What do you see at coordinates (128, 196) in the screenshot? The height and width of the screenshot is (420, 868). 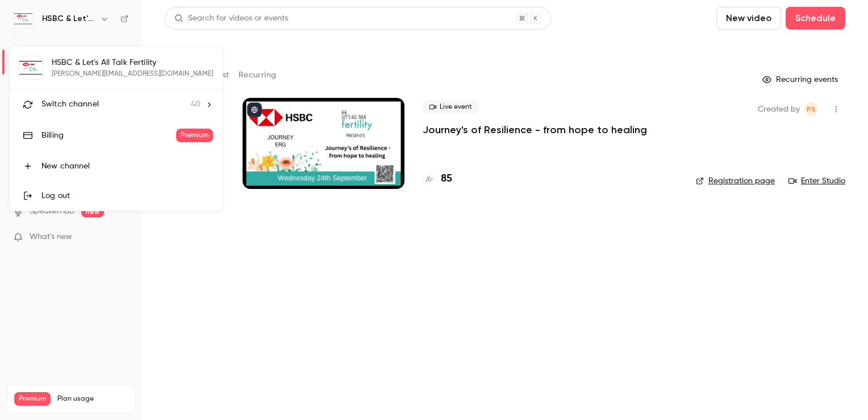 I see `div: Log out` at bounding box center [128, 196].